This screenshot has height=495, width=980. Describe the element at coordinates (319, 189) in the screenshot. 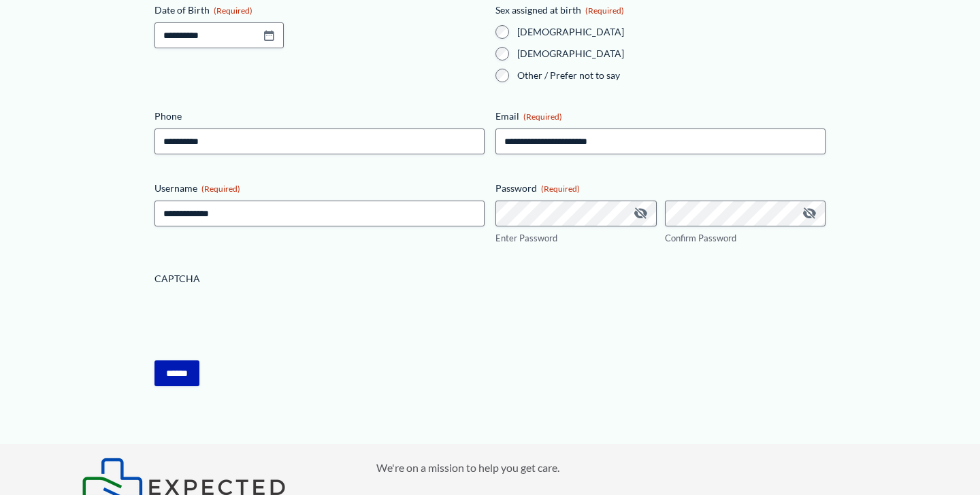

I see `label: Username` at that location.